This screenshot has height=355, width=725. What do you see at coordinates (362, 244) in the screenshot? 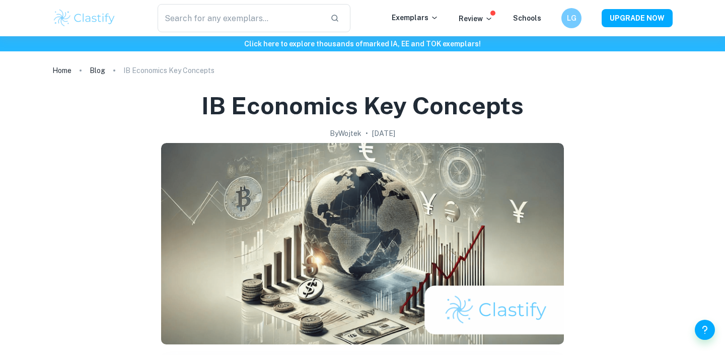
I see `img: IB Economics Key Concepts cover image` at bounding box center [362, 244].